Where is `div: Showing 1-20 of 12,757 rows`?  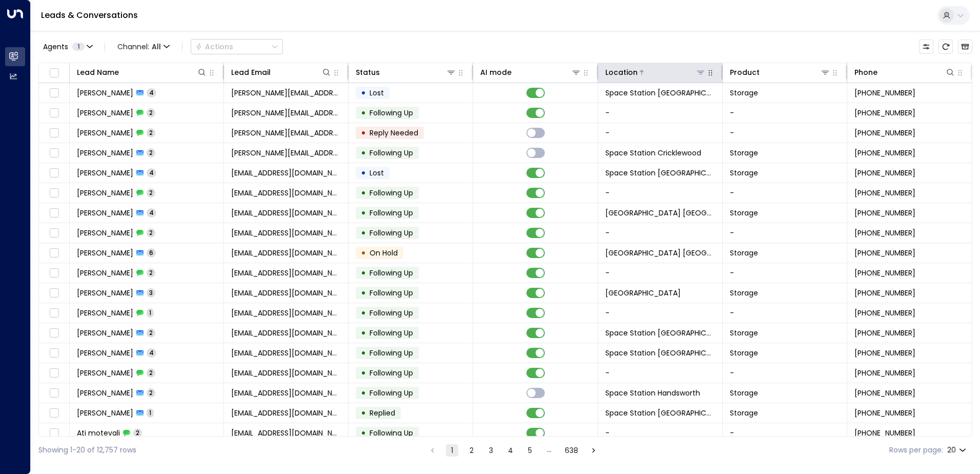 div: Showing 1-20 of 12,757 rows is located at coordinates (87, 450).